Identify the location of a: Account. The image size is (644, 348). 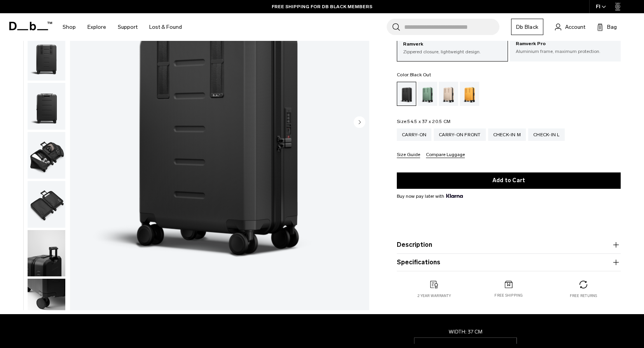
(570, 27).